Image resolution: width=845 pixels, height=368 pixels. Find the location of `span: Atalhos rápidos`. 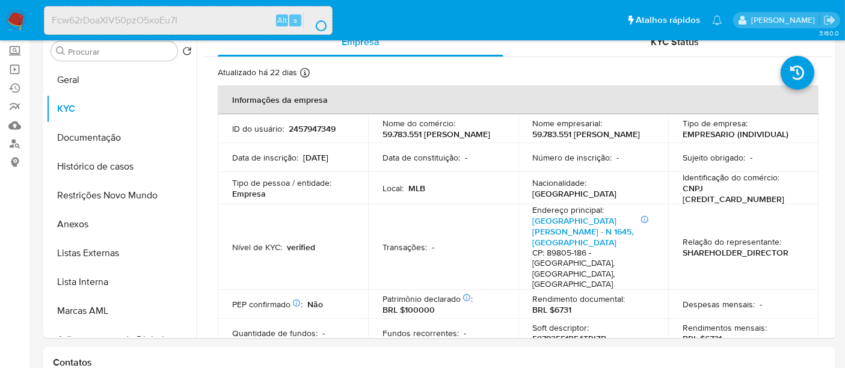

span: Atalhos rápidos is located at coordinates (667, 20).